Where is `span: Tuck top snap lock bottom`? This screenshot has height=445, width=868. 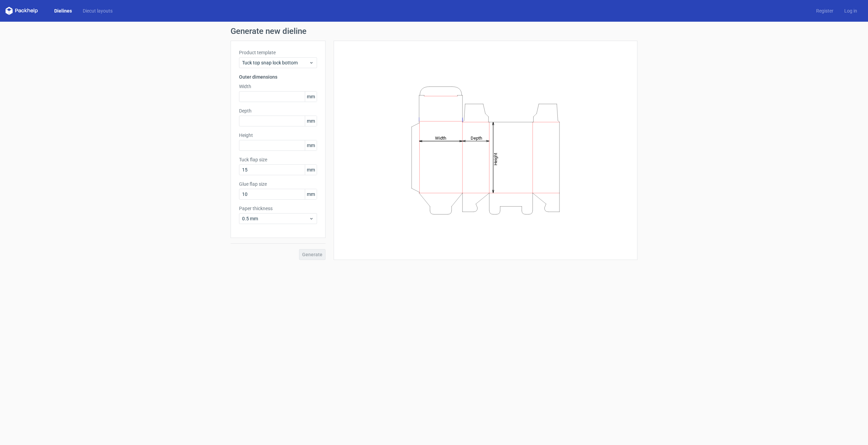
span: Tuck top snap lock bottom is located at coordinates (275, 63).